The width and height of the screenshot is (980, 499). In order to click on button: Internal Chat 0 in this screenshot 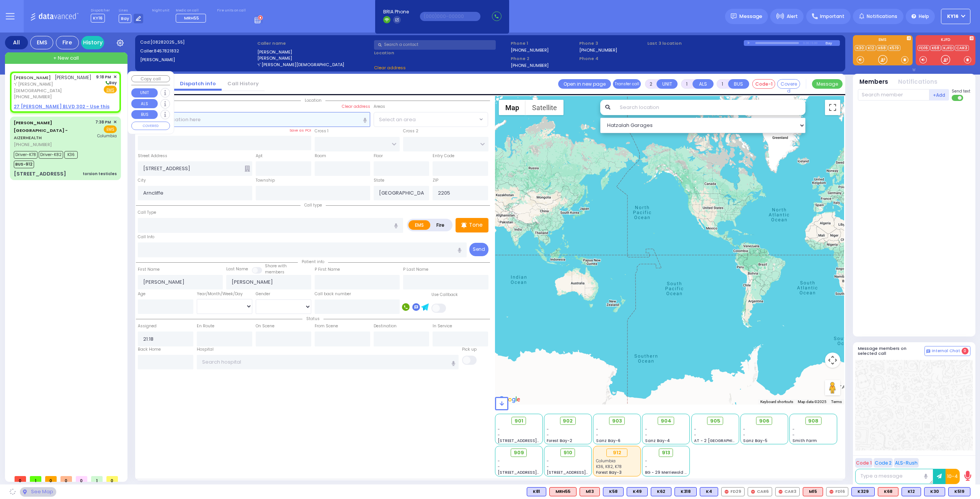, I will do `click(948, 351)`.